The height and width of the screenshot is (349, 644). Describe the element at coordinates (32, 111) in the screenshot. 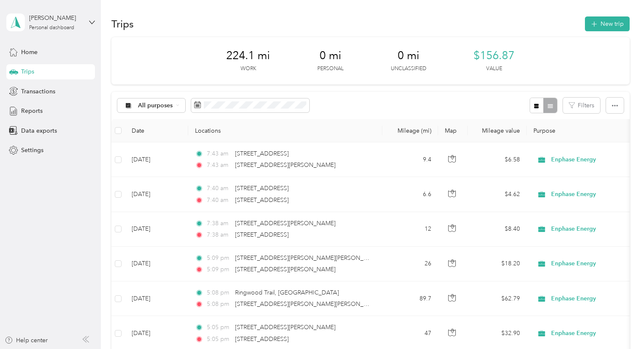

I see `span: Reports` at that location.